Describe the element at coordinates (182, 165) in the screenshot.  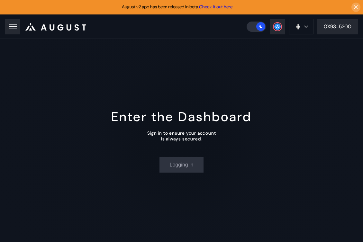
I see `button: Logging in` at that location.